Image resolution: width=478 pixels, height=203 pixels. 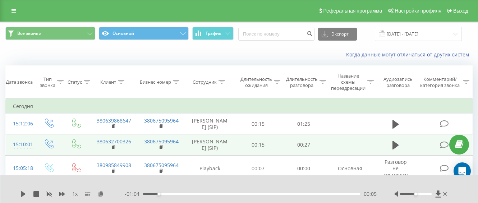 I want to click on button: График, so click(x=213, y=33).